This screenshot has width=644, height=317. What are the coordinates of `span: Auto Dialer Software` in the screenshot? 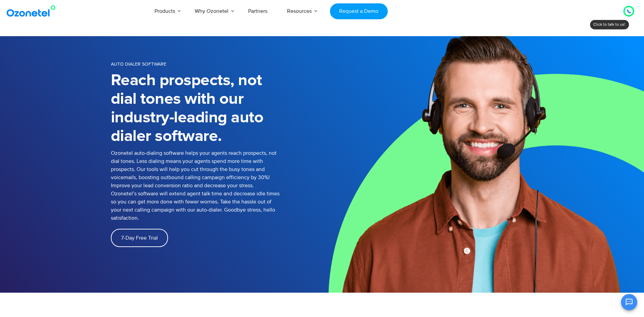 It's located at (139, 64).